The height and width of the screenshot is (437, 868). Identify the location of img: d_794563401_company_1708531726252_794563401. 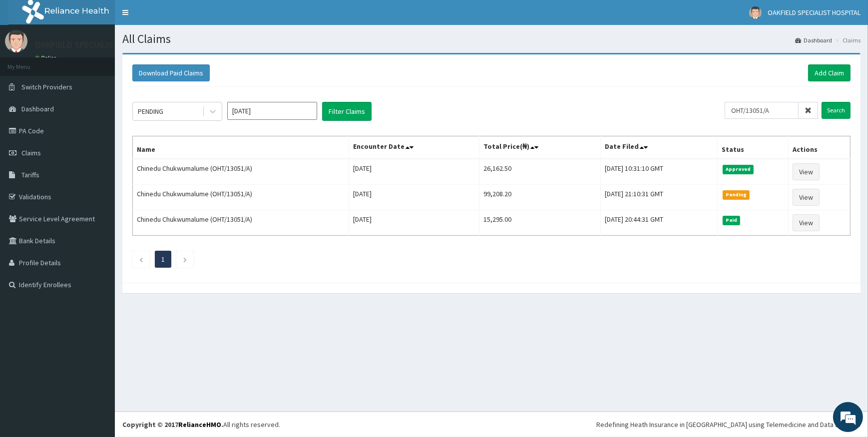
(29, 62).